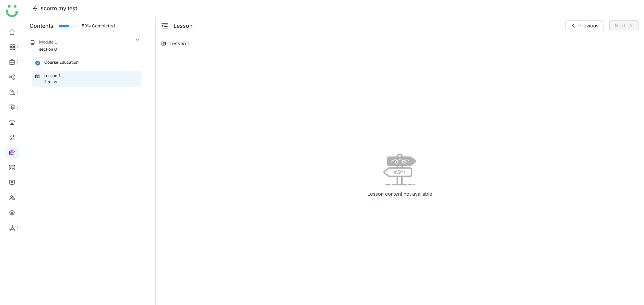  Describe the element at coordinates (588, 26) in the screenshot. I see `span: Previous` at that location.